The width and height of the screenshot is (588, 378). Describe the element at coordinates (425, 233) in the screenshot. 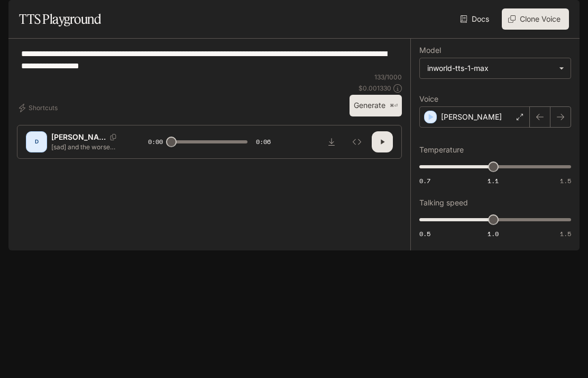

I see `span: 0.5` at that location.